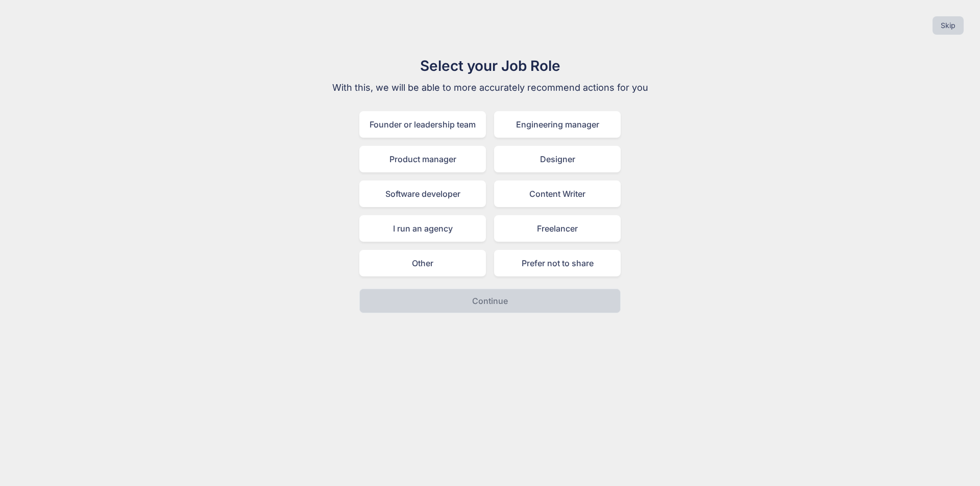  Describe the element at coordinates (490, 301) in the screenshot. I see `button: Continue` at that location.